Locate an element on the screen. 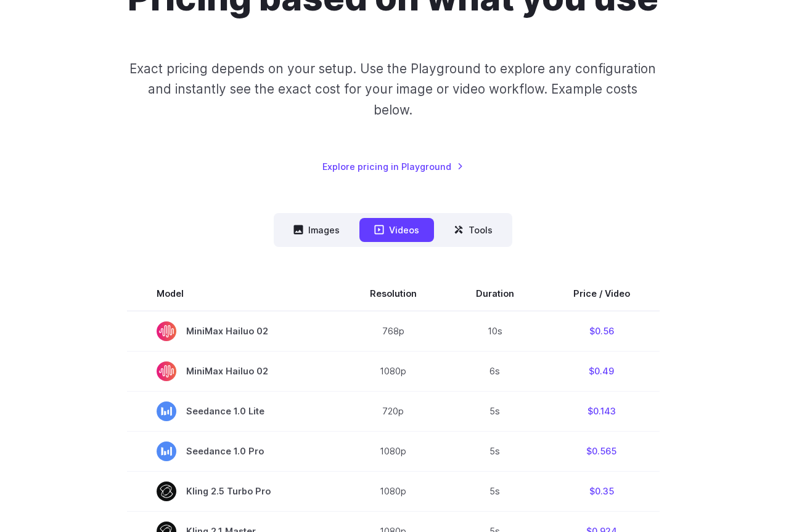  th: Model is located at coordinates (233, 294).